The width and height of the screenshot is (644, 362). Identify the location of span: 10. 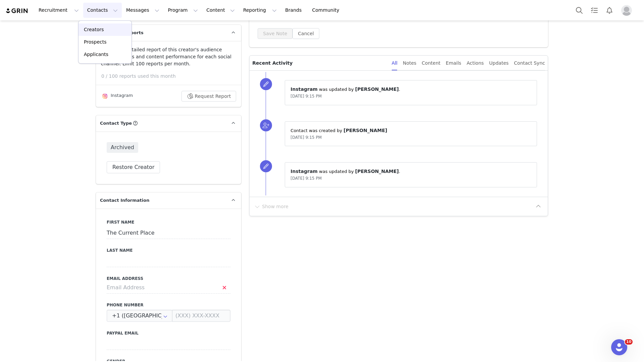
(629, 342).